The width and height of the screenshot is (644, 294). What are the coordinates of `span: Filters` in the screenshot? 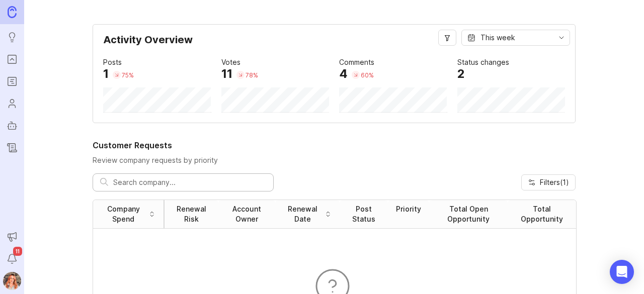 It's located at (554, 182).